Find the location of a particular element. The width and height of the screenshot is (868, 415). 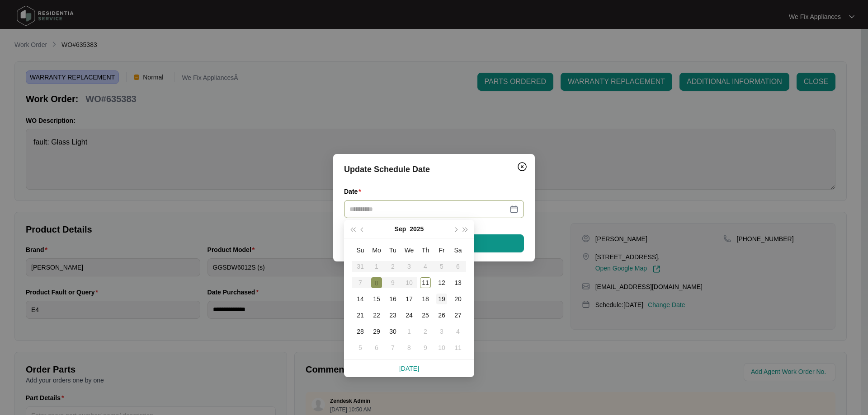

div: 12 is located at coordinates (441, 283).